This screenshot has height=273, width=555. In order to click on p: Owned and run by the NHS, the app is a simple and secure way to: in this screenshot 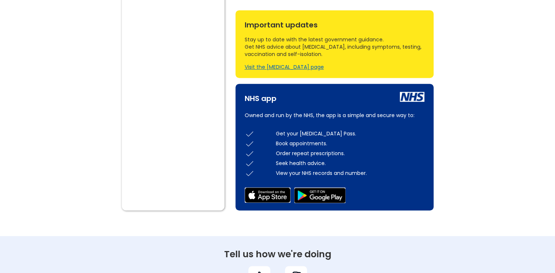, I will do `click(334, 115)`.